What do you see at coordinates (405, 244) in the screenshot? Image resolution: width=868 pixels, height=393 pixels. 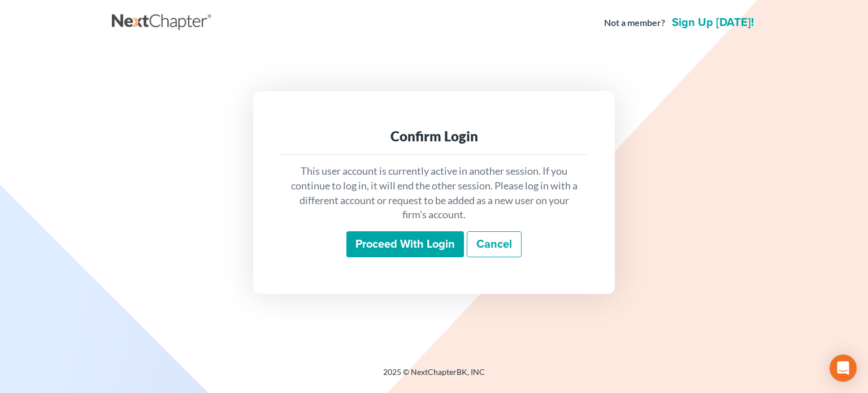 I see `input: Proceed with login` at bounding box center [405, 244].